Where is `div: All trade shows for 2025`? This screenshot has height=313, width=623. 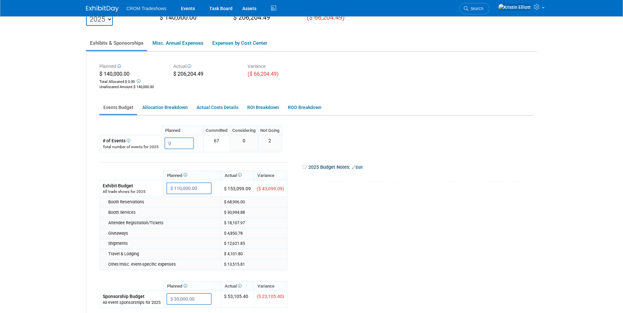 div: All trade shows for 2025 is located at coordinates (131, 192).